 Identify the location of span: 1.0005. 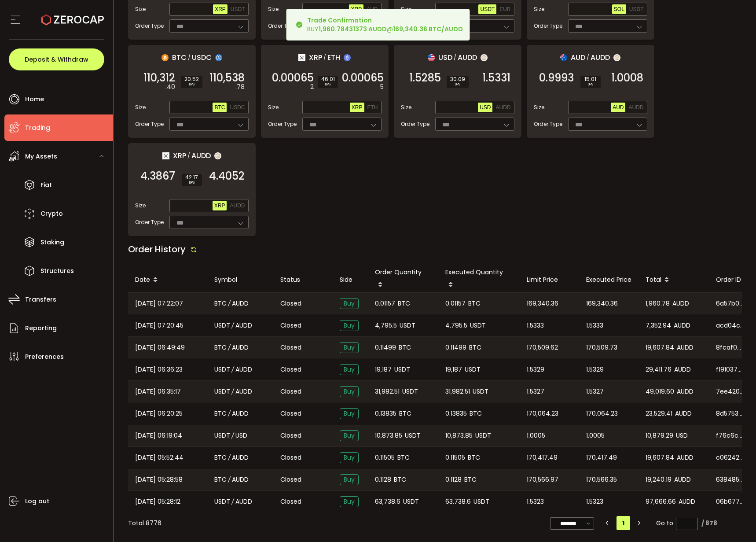
(536, 436).